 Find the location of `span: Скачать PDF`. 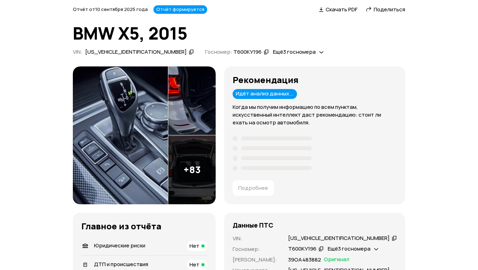

span: Скачать PDF is located at coordinates (341, 9).